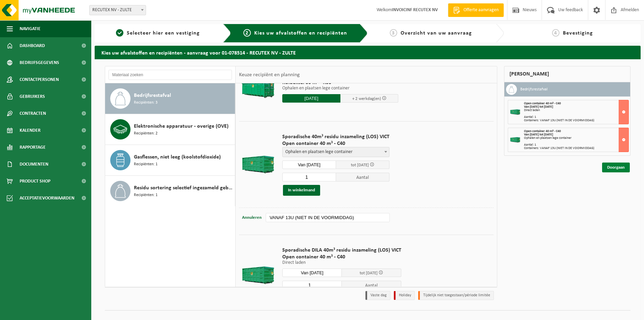 The height and width of the screenshot is (320, 644). What do you see at coordinates (30, 29) in the screenshot?
I see `span: Navigatie` at bounding box center [30, 29].